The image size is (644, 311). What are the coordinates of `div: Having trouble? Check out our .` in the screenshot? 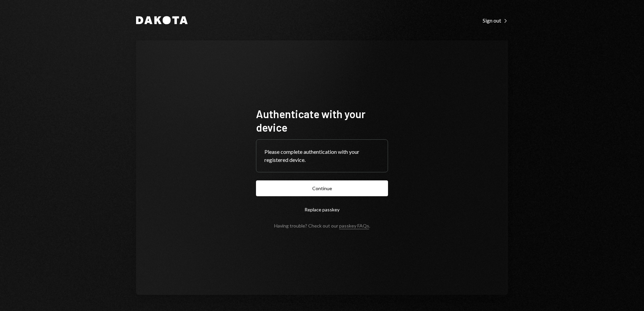 It's located at (322, 225).